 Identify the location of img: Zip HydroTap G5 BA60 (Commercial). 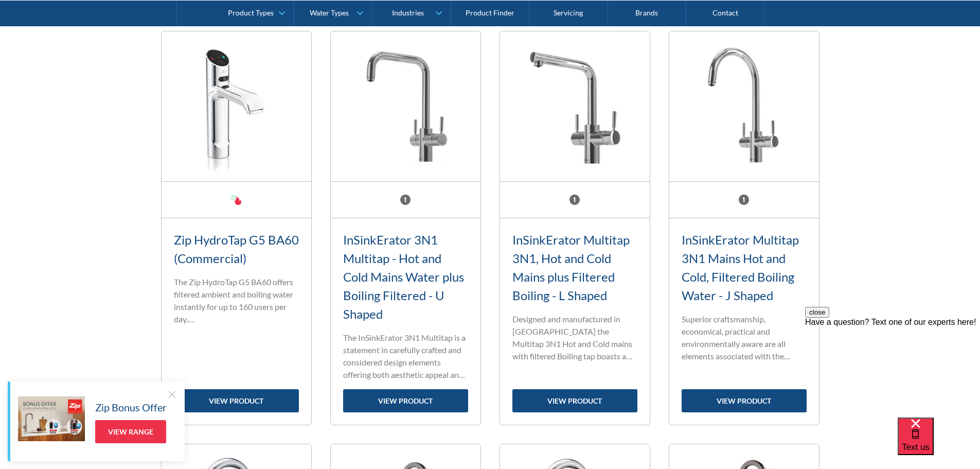
(236, 106).